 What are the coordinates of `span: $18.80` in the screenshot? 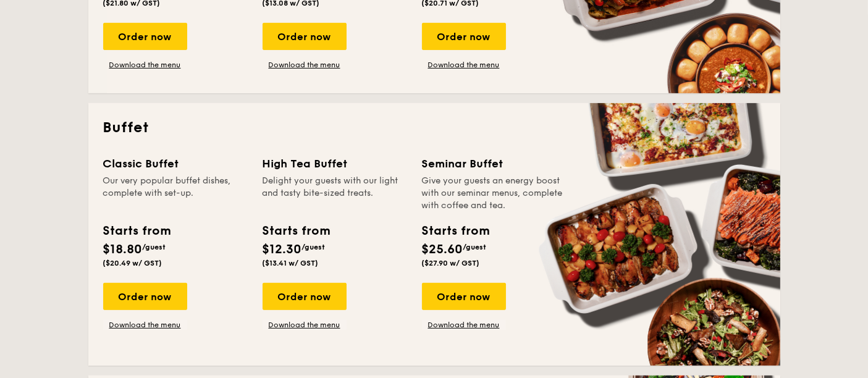 It's located at (123, 250).